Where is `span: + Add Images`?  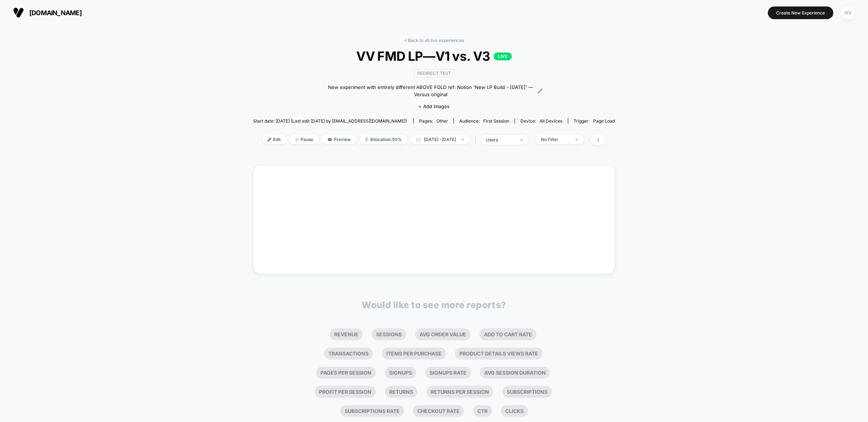
span: + Add Images is located at coordinates (434, 107).